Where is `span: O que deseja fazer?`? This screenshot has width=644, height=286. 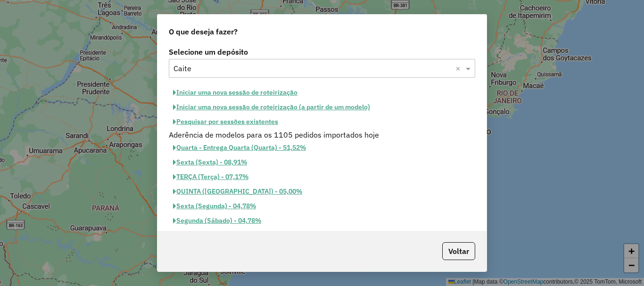 span: O que deseja fazer? is located at coordinates (203, 32).